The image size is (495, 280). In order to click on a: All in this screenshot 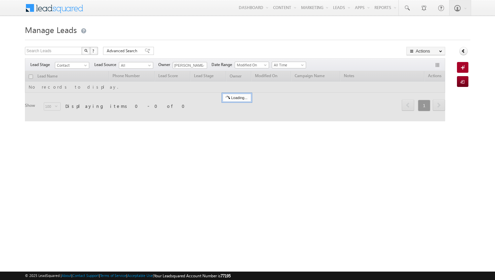, I will do `click(136, 65)`.